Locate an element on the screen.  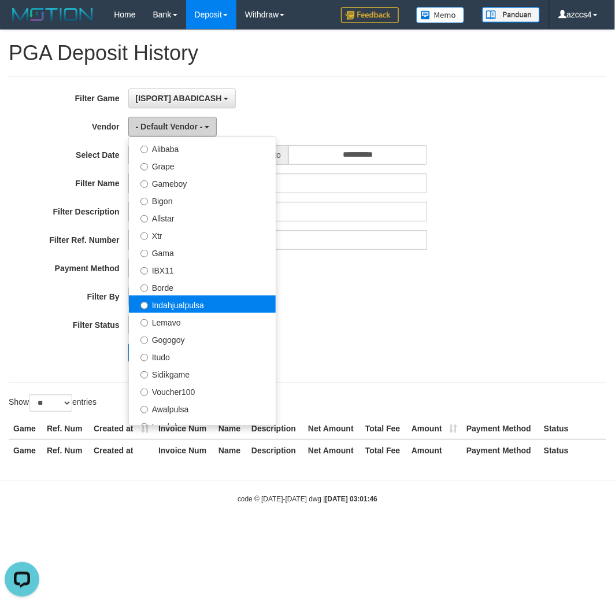
input: Allstar is located at coordinates (144, 218).